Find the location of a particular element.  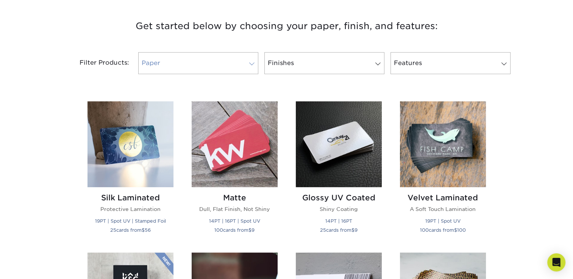

p: Protective Lamination is located at coordinates (130, 209).